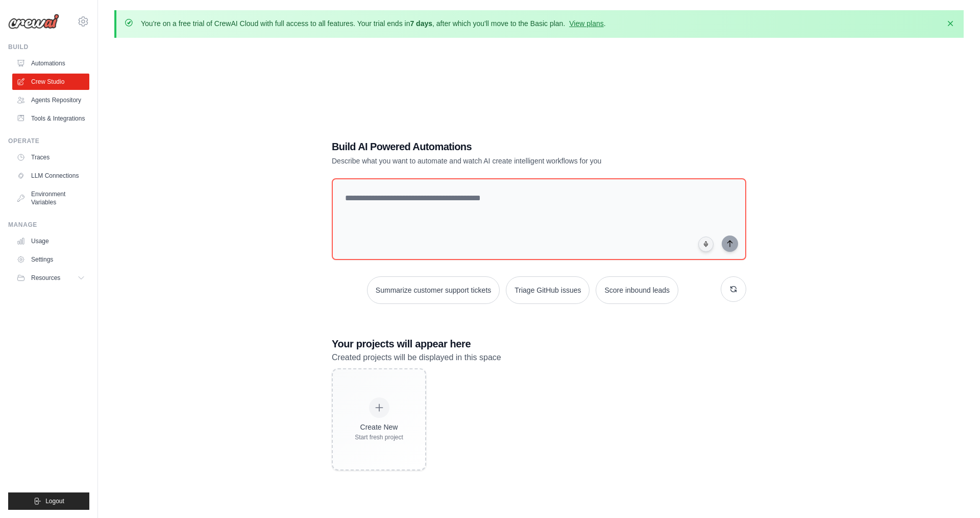 Image resolution: width=980 pixels, height=518 pixels. Describe the element at coordinates (51, 100) in the screenshot. I see `a: Agents Repository` at that location.